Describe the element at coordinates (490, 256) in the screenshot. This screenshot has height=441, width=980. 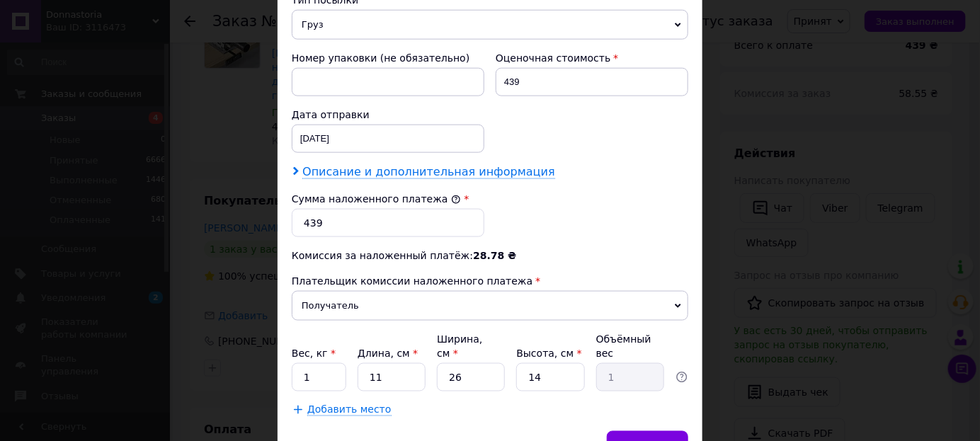
I see `div: Комиссия за наложенный платёж:` at that location.